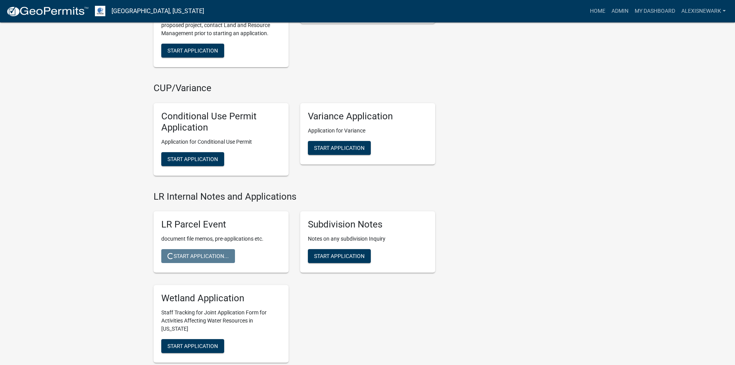 This screenshot has width=735, height=365. Describe the element at coordinates (655, 11) in the screenshot. I see `a: My Dashboard` at that location.